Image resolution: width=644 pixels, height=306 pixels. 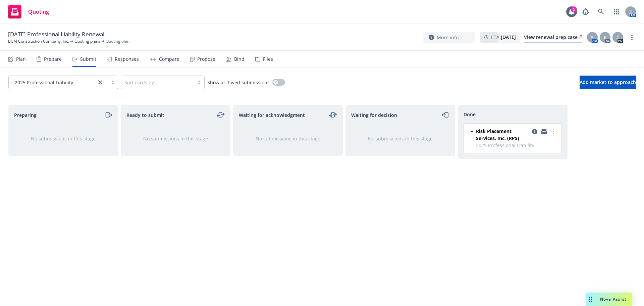 What do you see at coordinates (445, 115) in the screenshot?
I see `a: moveLeft` at bounding box center [445, 115].